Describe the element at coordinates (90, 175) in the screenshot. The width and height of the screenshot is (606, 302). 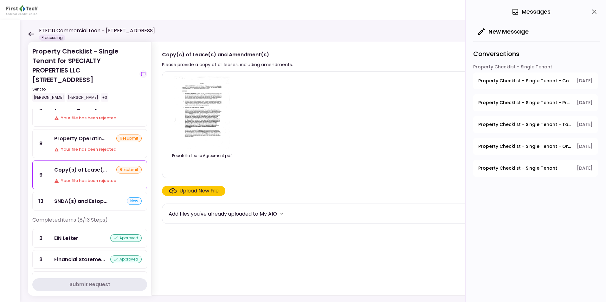
I see `a: 9Copy(s) of Lease(s) and Amendment(s)resubmitYour file has been rejected` at that location.